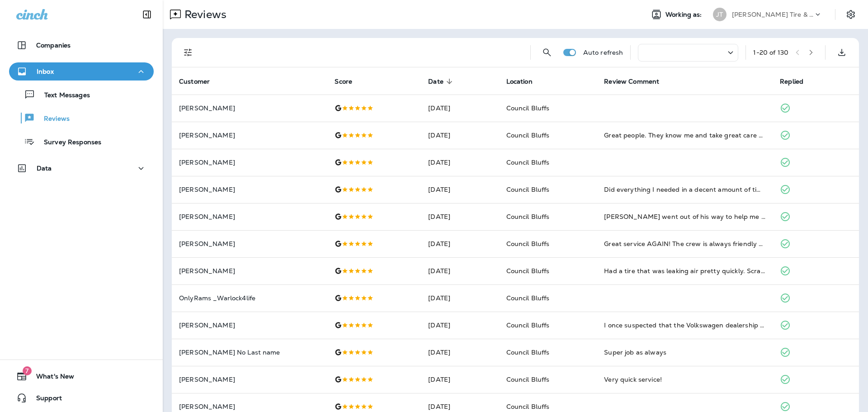 The image size is (868, 412). I want to click on div: Great service AGAIN! The crew is always friendly with a sense of humor. And the mechanics know wh..., so click(685, 244).